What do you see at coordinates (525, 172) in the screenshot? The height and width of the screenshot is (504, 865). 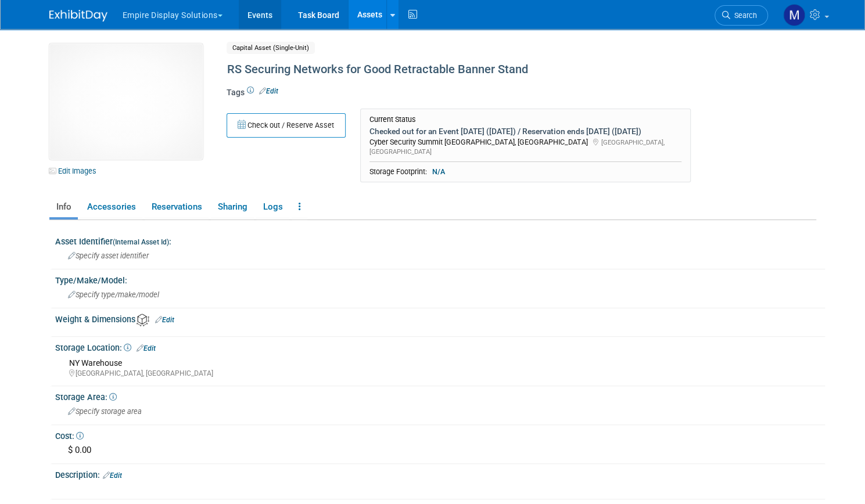 I see `div: Storage Footprint:` at bounding box center [525, 172].